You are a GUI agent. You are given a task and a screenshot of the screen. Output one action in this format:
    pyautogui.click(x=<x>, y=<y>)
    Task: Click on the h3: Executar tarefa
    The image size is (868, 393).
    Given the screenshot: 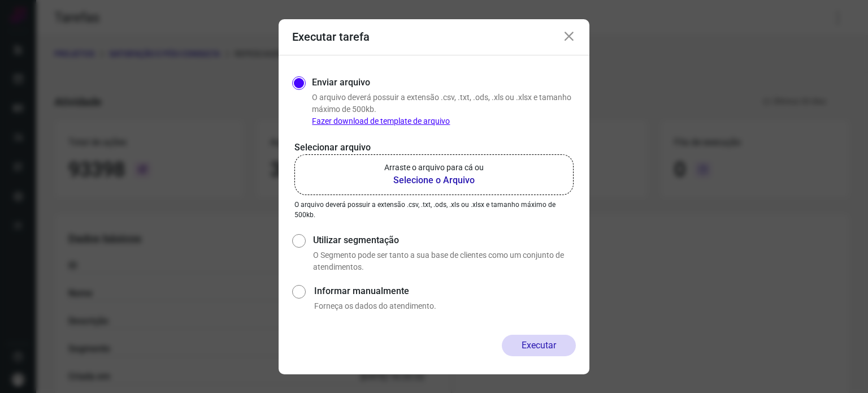 What is the action you would take?
    pyautogui.click(x=331, y=37)
    